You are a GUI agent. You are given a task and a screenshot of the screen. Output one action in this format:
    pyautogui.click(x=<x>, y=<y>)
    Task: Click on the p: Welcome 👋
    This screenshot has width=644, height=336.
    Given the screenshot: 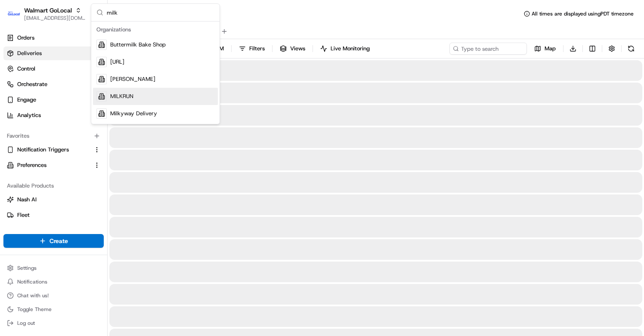 What is the action you would take?
    pyautogui.click(x=83, y=42)
    